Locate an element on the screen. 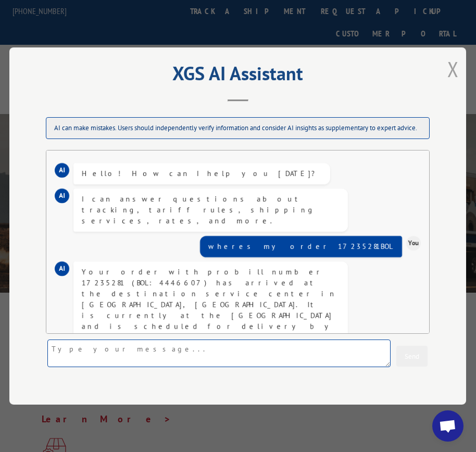  div: wheres my order 17235281BOL is located at coordinates (301, 246).